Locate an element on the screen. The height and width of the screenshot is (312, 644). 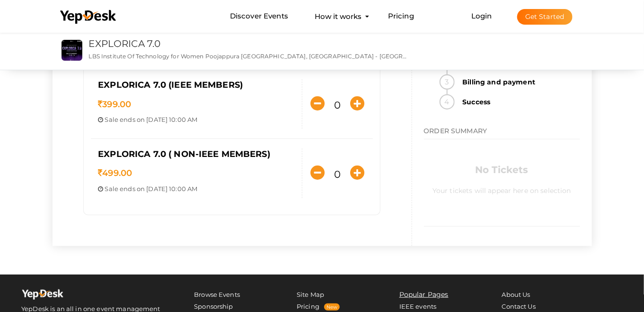
label: Your tickets will appear here on selection is located at coordinates (502, 188).